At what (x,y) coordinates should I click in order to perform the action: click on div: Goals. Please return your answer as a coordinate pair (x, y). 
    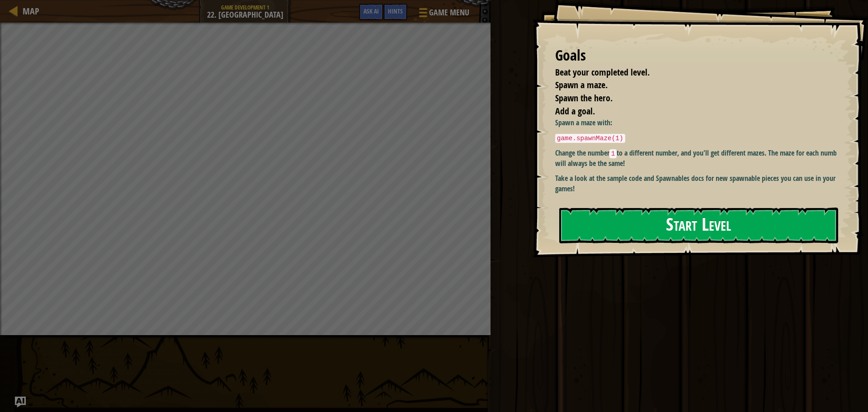
    Looking at the image, I should click on (696, 56).